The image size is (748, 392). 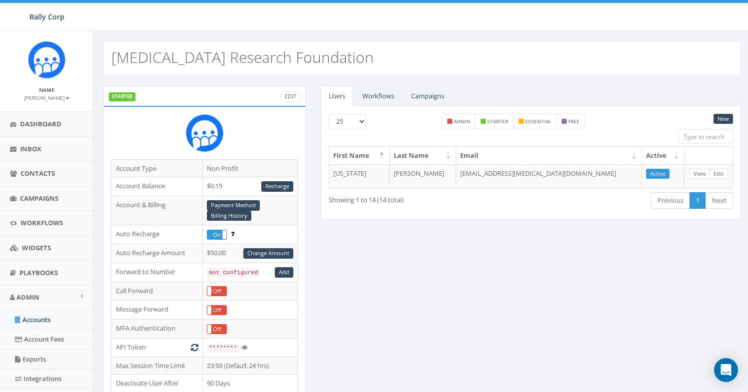 What do you see at coordinates (229, 216) in the screenshot?
I see `a: Billing History` at bounding box center [229, 216].